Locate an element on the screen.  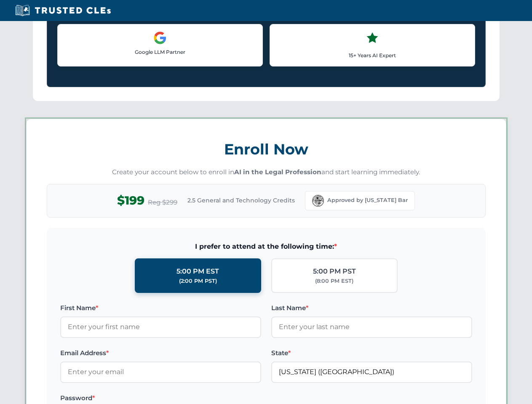
img: Trusted CLEs is located at coordinates (63, 10).